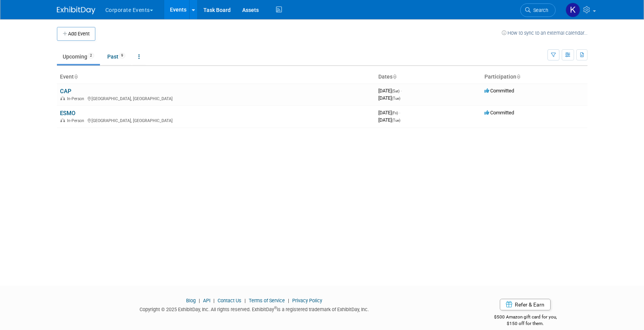 The image size is (644, 330). I want to click on a: Sort by Event Name, so click(76, 77).